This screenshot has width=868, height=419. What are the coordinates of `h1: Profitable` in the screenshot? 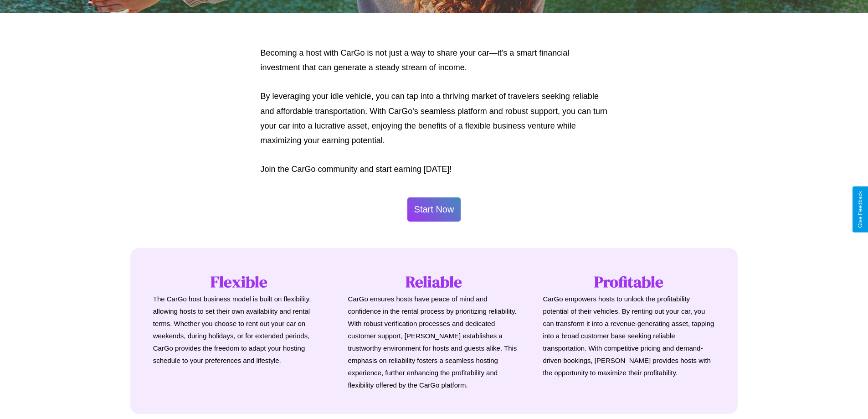 It's located at (629, 281).